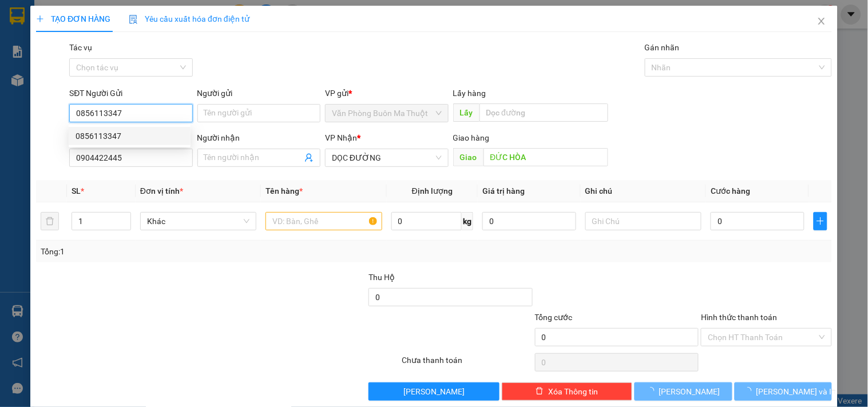 The image size is (868, 407). Describe the element at coordinates (189, 19) in the screenshot. I see `span: Yêu cầu xuất hóa đơn điện tử` at that location.